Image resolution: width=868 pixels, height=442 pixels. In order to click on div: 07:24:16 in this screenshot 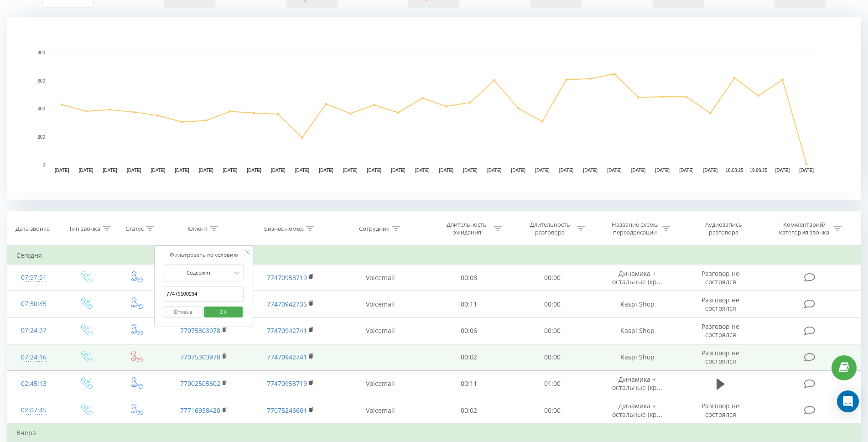, I will do `click(34, 357)`.